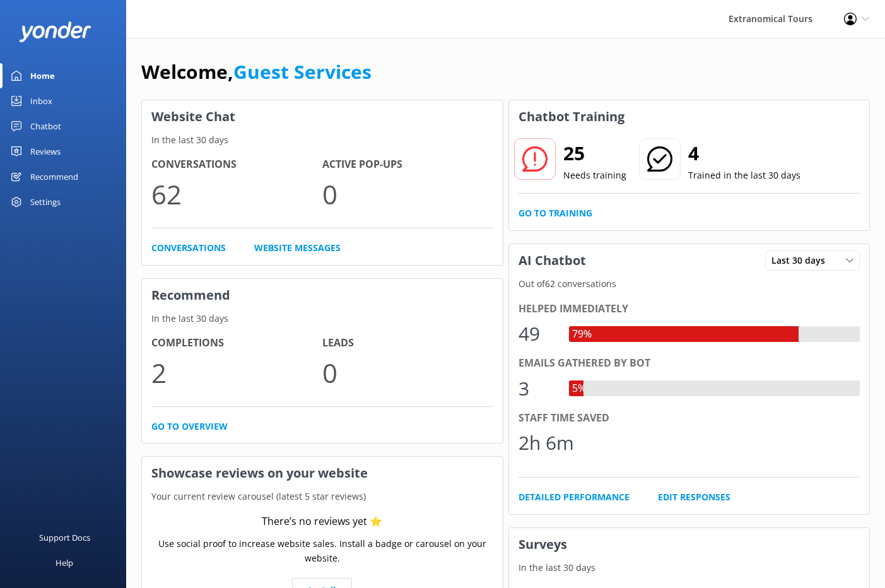 This screenshot has height=588, width=885. I want to click on div: Home, so click(42, 76).